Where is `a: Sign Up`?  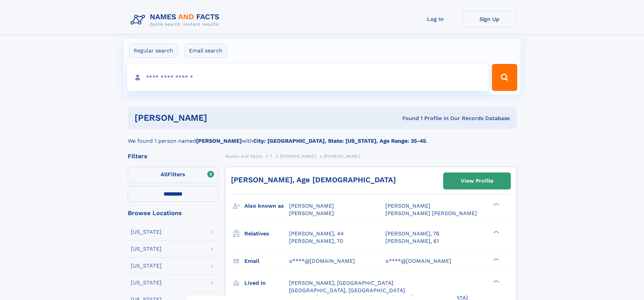
a: Sign Up is located at coordinates (489, 19).